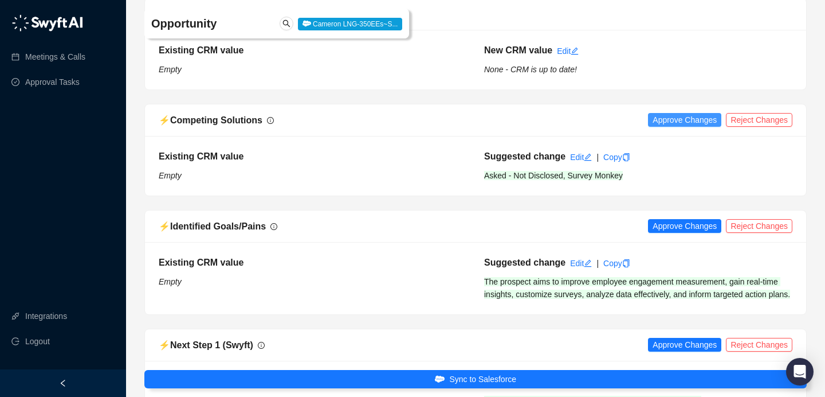 This screenshot has height=397, width=825. Describe the element at coordinates (52, 82) in the screenshot. I see `a: Approval Tasks` at that location.